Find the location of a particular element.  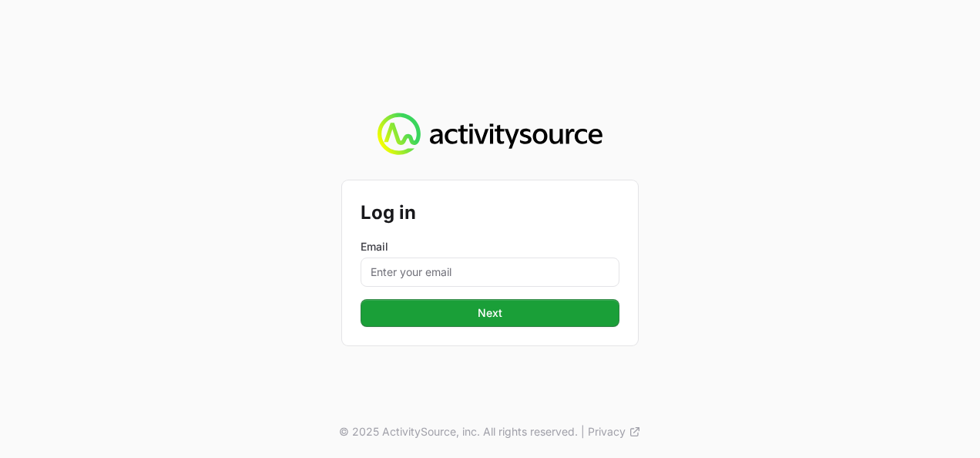

h2: Log in is located at coordinates (490, 213).